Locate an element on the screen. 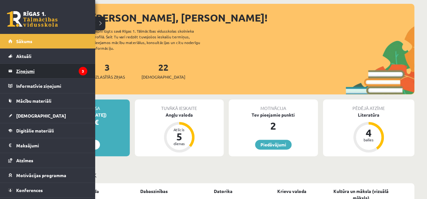 The image size is (427, 199). legend: Informatīvie ziņojumi is located at coordinates (52, 86).